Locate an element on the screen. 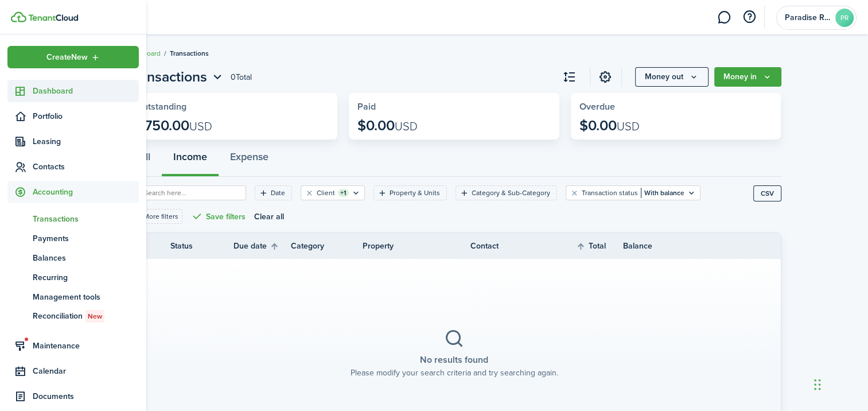 Image resolution: width=868 pixels, height=411 pixels. button: Transactions is located at coordinates (176, 77).